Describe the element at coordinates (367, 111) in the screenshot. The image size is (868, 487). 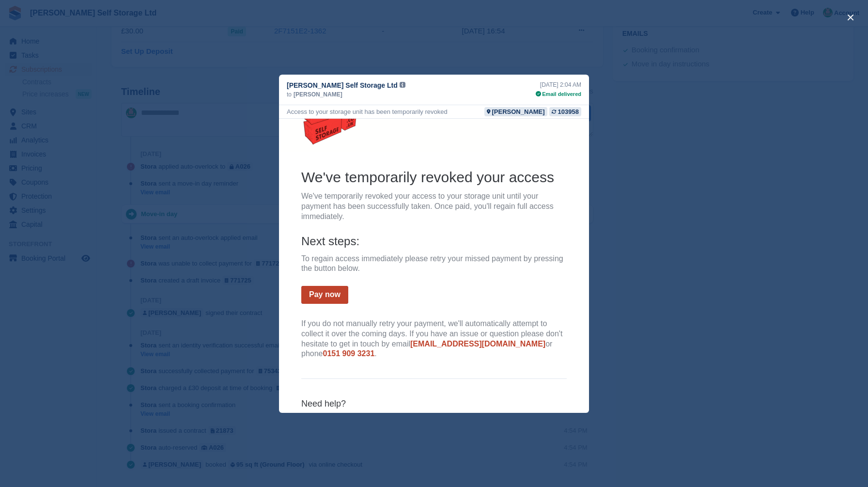
I see `div: Access to your storage unit has been temporarily revoked` at that location.